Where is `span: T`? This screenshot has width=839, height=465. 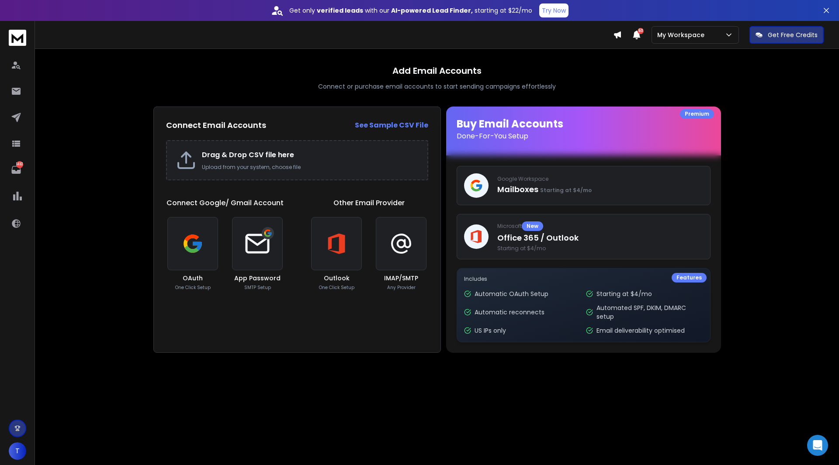
span: T is located at coordinates (17, 451).